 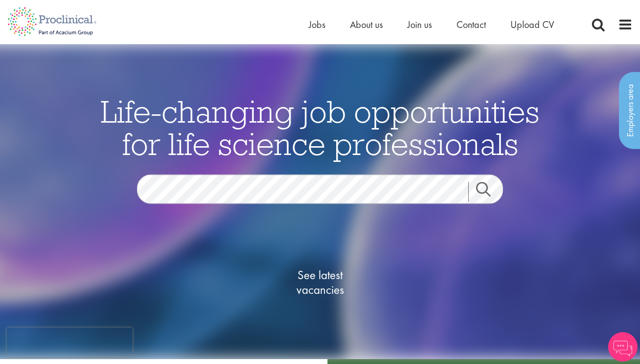 What do you see at coordinates (532, 24) in the screenshot?
I see `a: Upload CV` at bounding box center [532, 24].